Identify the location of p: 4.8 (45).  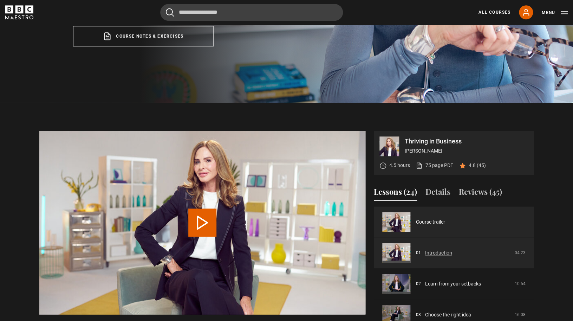
(477, 165).